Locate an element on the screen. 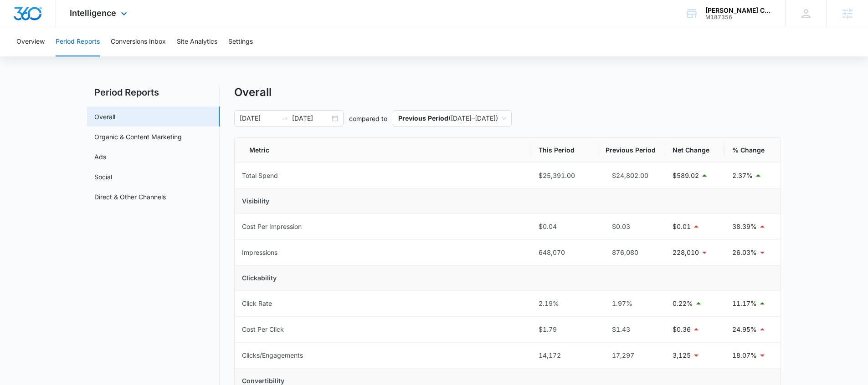 The height and width of the screenshot is (385, 868). p: compared to is located at coordinates (368, 118).